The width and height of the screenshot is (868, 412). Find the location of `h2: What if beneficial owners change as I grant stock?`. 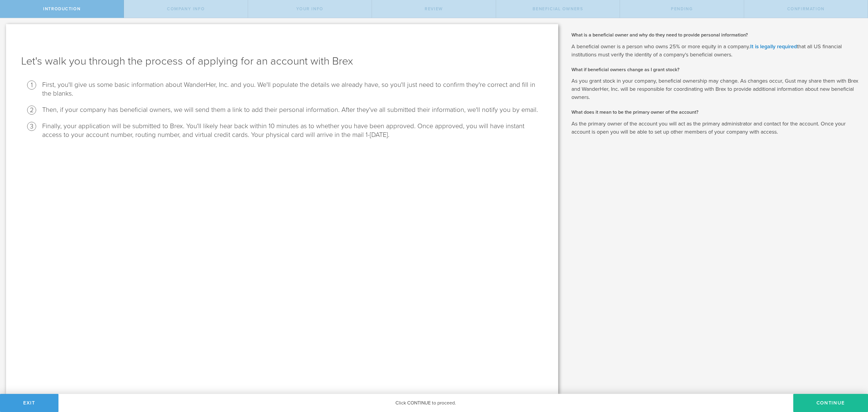

h2: What if beneficial owners change as I grant stock? is located at coordinates (715, 70).